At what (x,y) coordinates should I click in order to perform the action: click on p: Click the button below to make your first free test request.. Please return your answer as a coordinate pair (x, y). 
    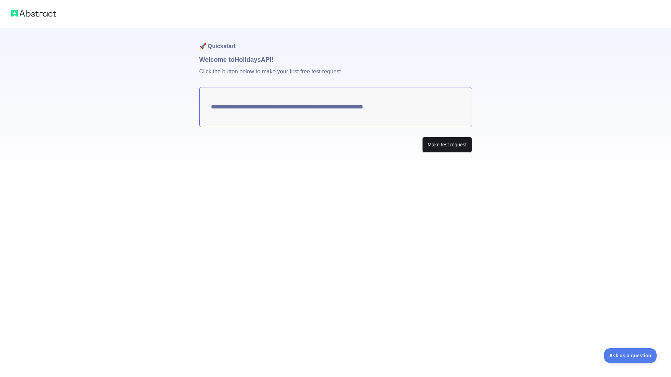
    Looking at the image, I should click on (336, 76).